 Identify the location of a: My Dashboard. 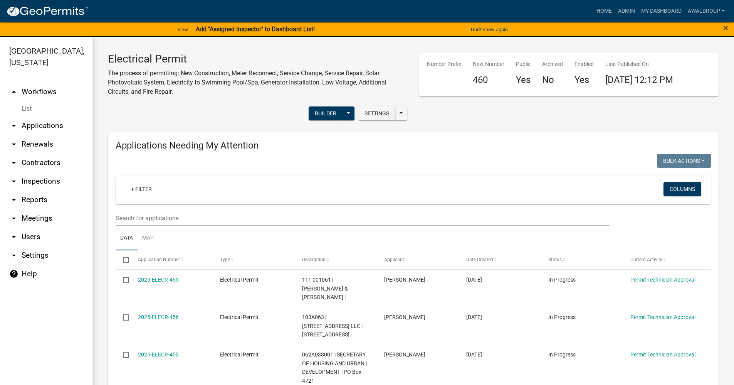
(661, 11).